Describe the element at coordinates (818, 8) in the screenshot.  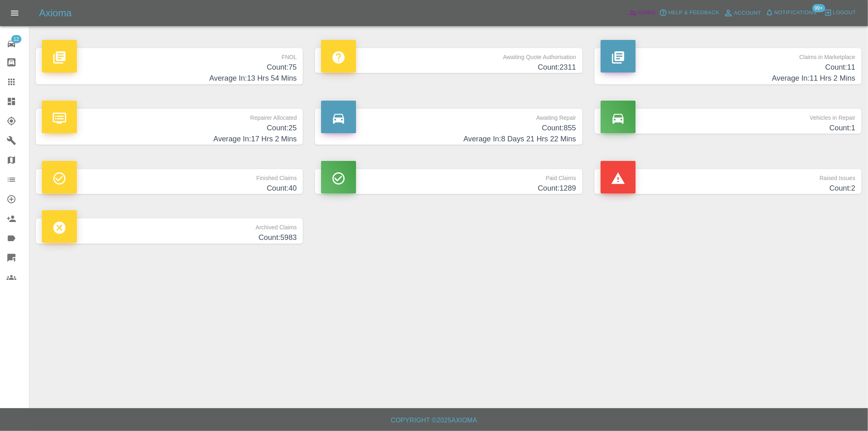
I see `span: 99+` at that location.